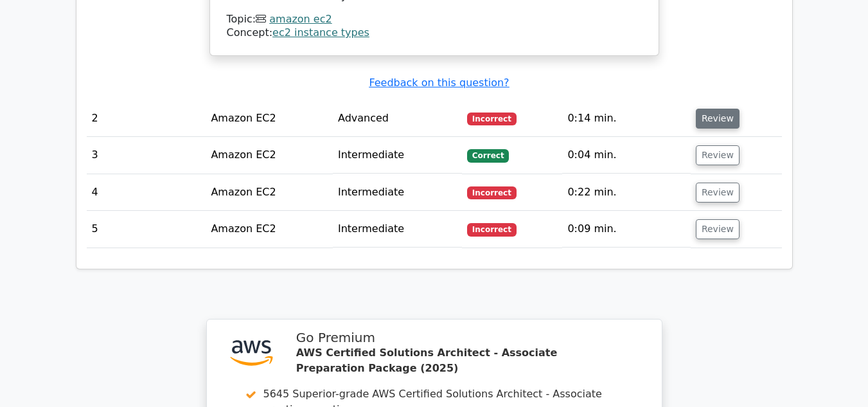 This screenshot has width=868, height=407. What do you see at coordinates (147, 155) in the screenshot?
I see `td: 3` at bounding box center [147, 155].